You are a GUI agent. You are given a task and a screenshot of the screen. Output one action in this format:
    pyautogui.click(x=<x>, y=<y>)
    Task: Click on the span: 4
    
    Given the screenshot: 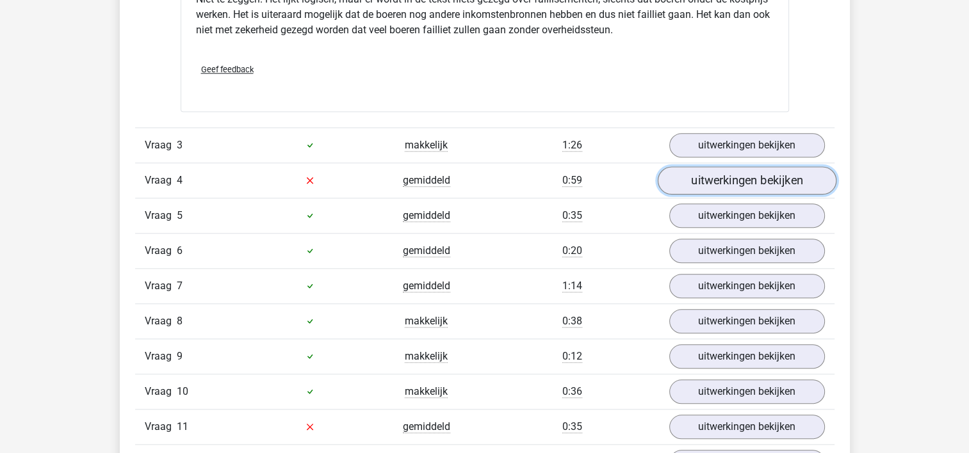 What is the action you would take?
    pyautogui.click(x=179, y=180)
    